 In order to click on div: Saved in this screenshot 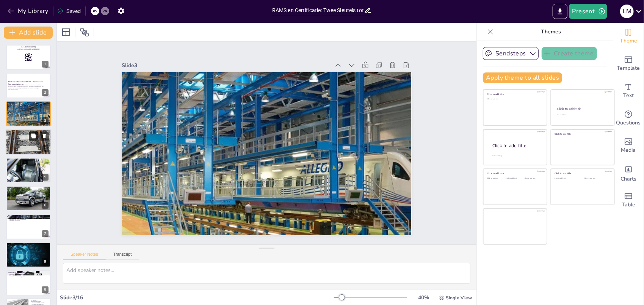, I will do `click(69, 11)`.